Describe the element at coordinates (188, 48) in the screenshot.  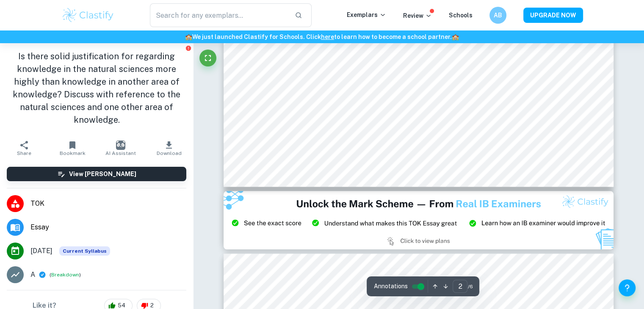
I see `button: Report issue` at that location.